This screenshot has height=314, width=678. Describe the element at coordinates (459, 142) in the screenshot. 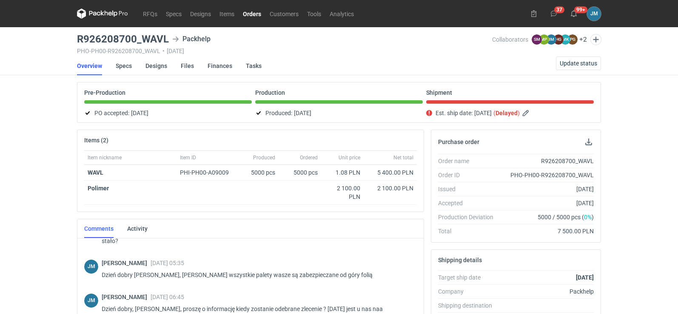

I see `h2: Purchase order` at that location.